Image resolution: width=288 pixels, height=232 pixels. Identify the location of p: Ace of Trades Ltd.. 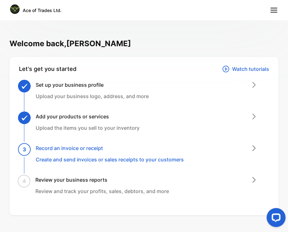
(42, 10).